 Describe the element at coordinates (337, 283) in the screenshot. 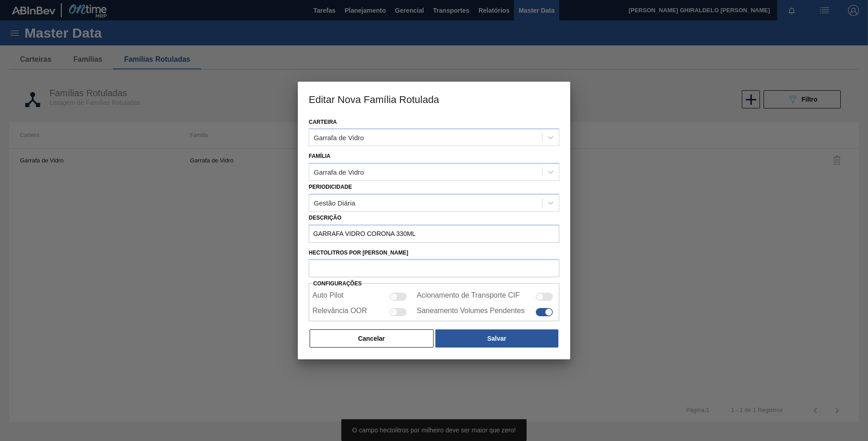

I see `label: Configurações` at that location.